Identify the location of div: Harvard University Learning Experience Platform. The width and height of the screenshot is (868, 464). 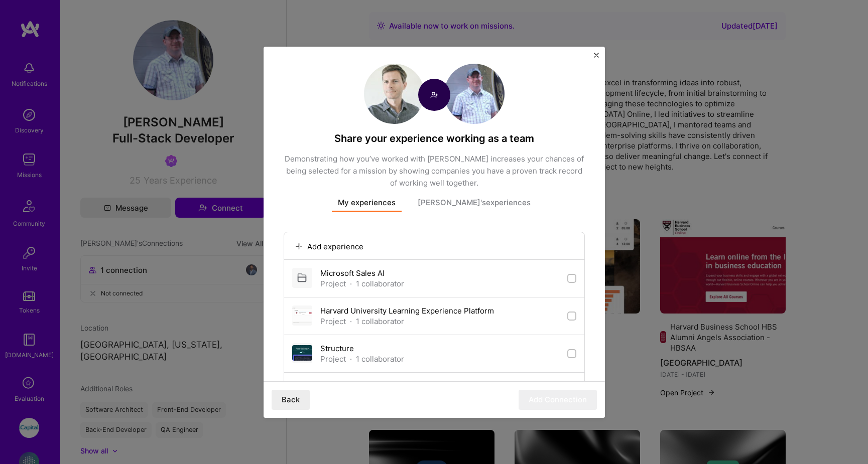
(407, 311).